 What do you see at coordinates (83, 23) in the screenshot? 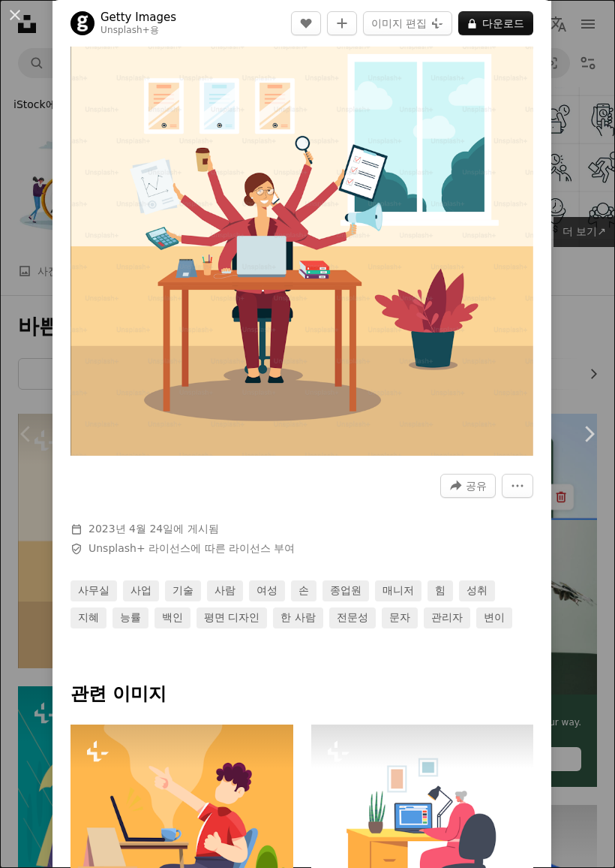
I see `img: Getty Images의 프로필로 이동` at bounding box center [83, 23].